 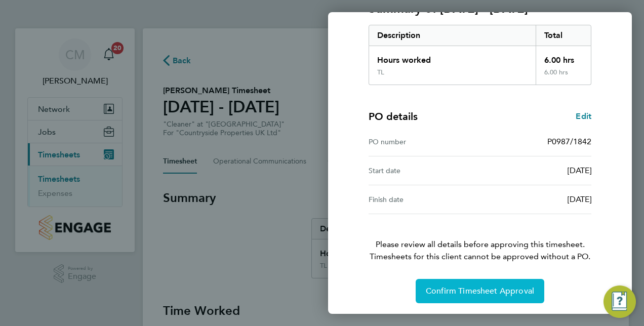 I want to click on div: Description, so click(x=452, y=35).